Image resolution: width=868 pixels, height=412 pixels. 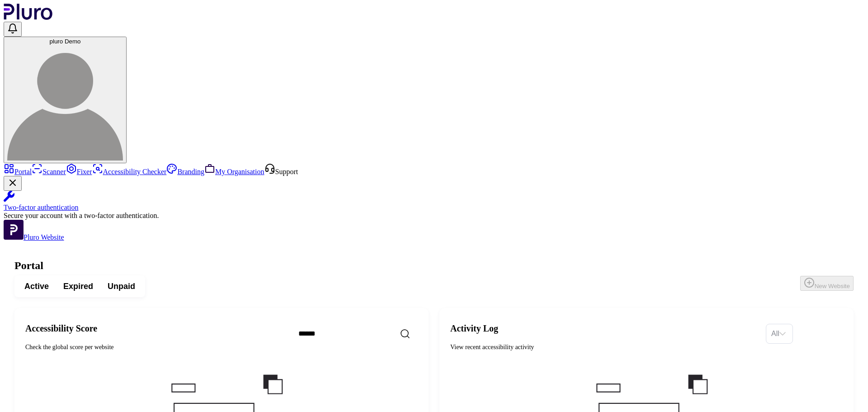 What do you see at coordinates (78, 286) in the screenshot?
I see `button: Expired` at bounding box center [78, 286].